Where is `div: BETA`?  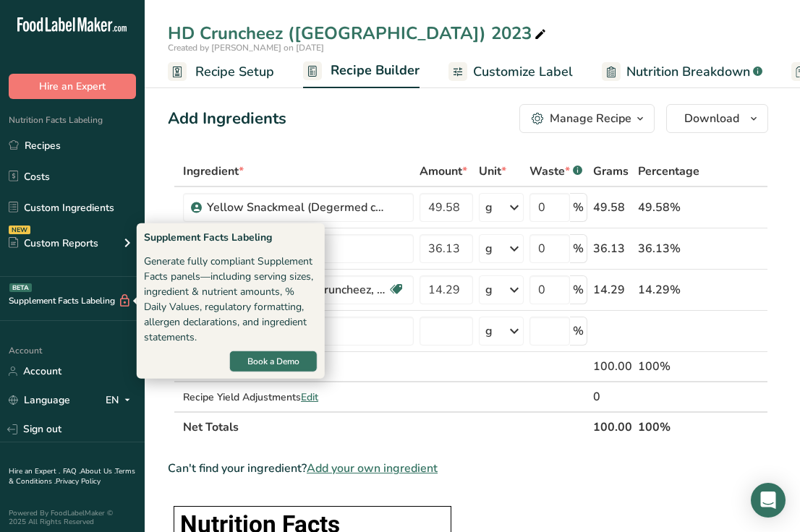 div: BETA is located at coordinates (20, 288).